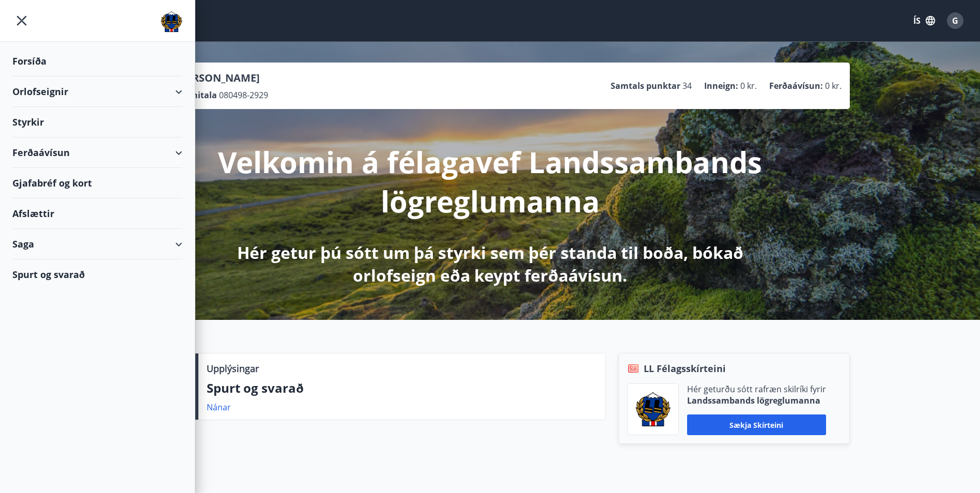 The height and width of the screenshot is (493, 980). I want to click on div: Afslættir, so click(97, 214).